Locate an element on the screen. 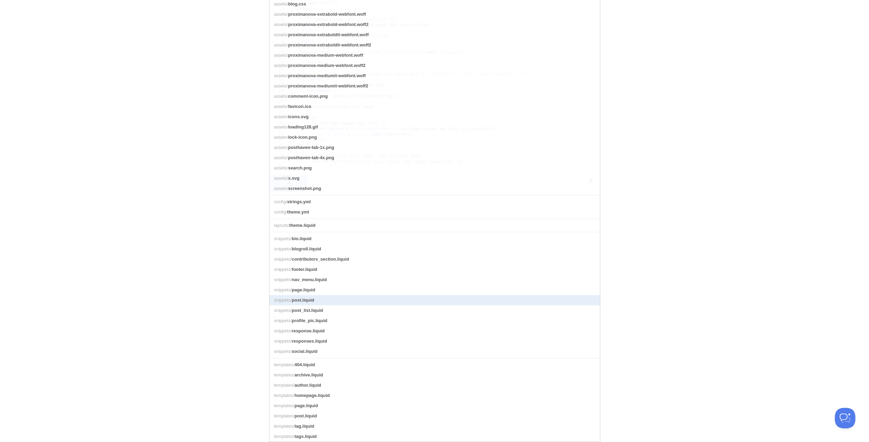 This screenshot has width=869, height=442. a: snippets/contributors_section.liquid is located at coordinates (435, 259).